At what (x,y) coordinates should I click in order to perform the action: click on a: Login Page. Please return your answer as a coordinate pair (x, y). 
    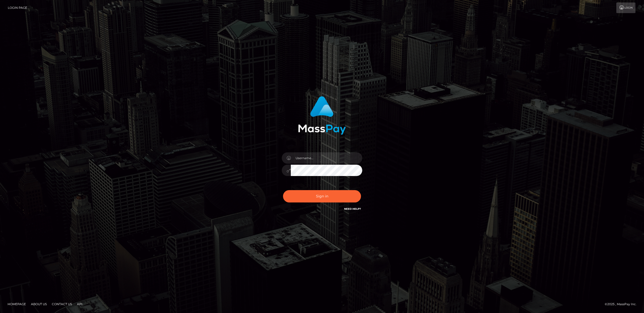
    Looking at the image, I should click on (17, 8).